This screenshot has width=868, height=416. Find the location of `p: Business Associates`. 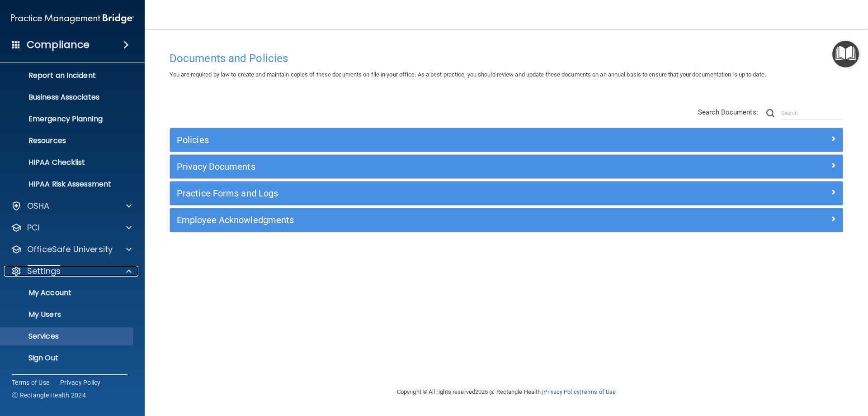

p: Business Associates is located at coordinates (67, 97).